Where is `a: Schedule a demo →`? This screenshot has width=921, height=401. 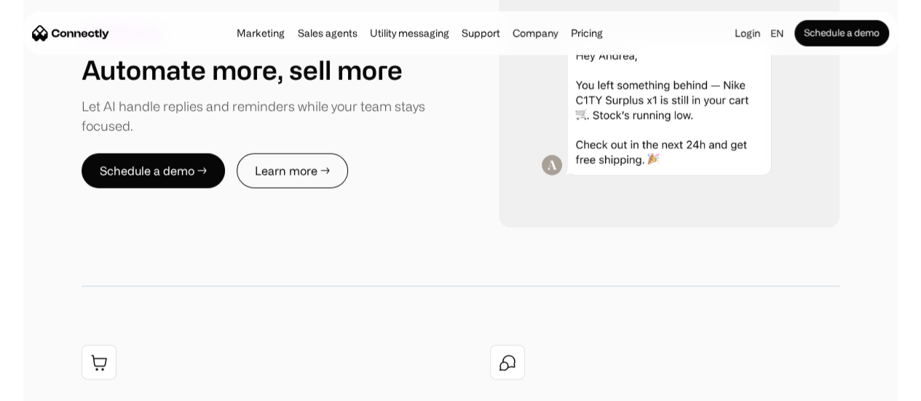 a: Schedule a demo → is located at coordinates (153, 171).